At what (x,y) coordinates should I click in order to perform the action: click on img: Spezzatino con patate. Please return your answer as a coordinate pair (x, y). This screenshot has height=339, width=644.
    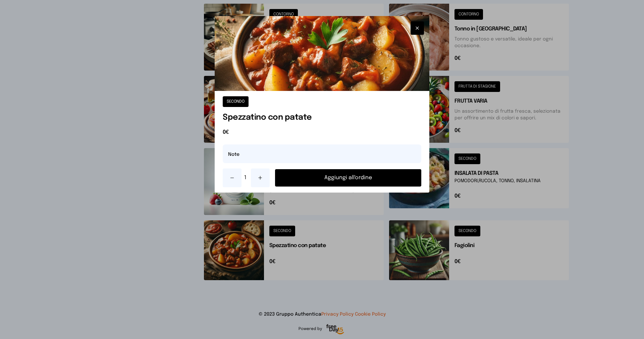
    Looking at the image, I should click on (322, 54).